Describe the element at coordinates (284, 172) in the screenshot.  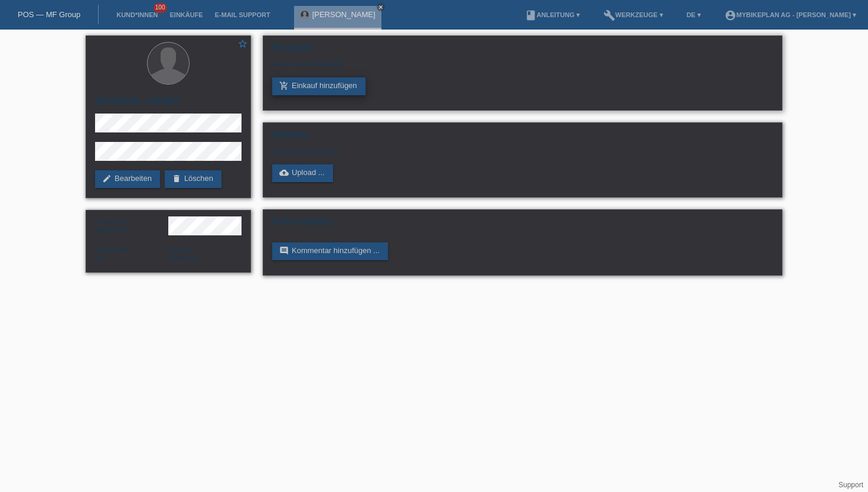
I see `i: cloud_upload` at that location.